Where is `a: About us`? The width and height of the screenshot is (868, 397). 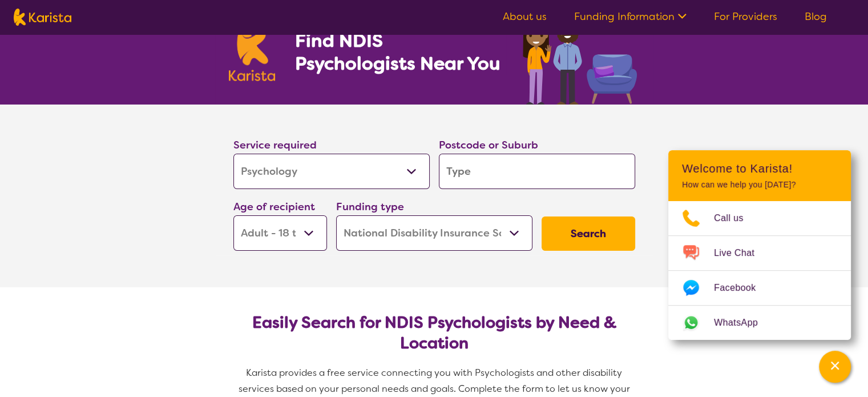 a: About us is located at coordinates (524, 17).